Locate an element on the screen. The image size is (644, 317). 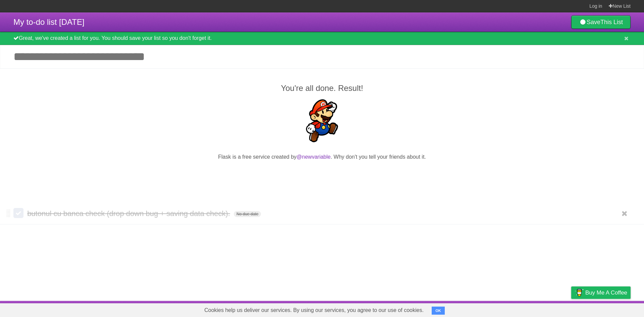
label: Done is located at coordinates (19, 213).